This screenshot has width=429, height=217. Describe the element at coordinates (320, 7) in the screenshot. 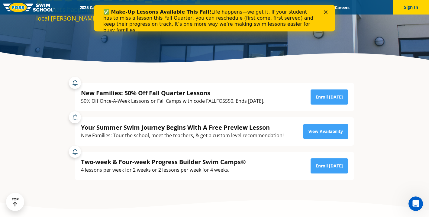

I see `a: Blog` at that location.